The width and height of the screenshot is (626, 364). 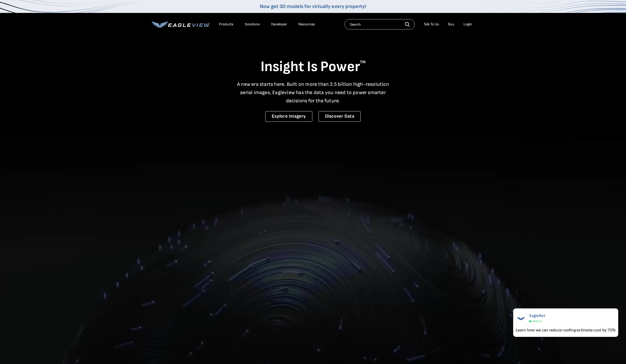 I want to click on img: EagleBot, so click(x=521, y=319).